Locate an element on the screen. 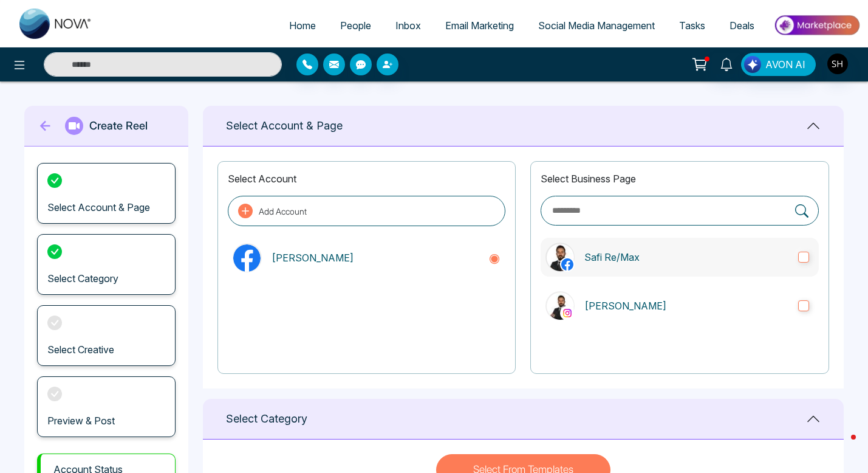 The height and width of the screenshot is (473, 868). p: Select Account is located at coordinates (367, 179).